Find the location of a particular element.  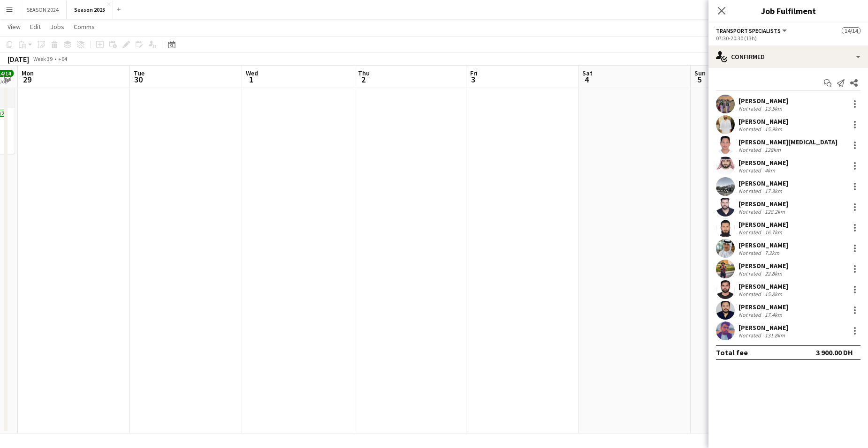

span: Sat is located at coordinates (587, 73).